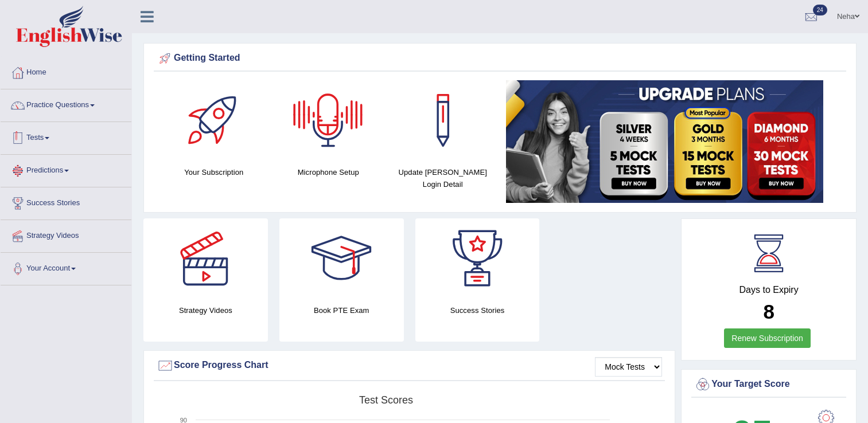  I want to click on b: 8, so click(768, 311).